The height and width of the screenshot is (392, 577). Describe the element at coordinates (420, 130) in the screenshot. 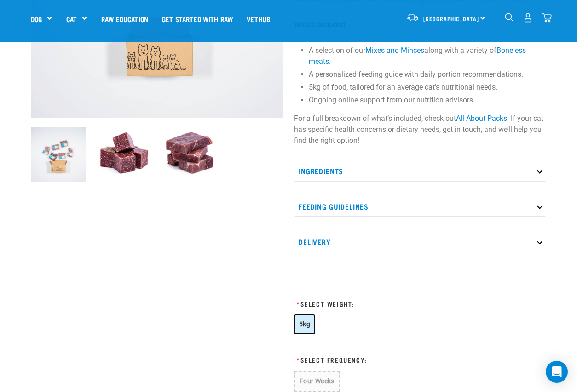

I see `p: For a full breakdown of what’s included, check out . If your cat has specific health concerns or ...` at that location.